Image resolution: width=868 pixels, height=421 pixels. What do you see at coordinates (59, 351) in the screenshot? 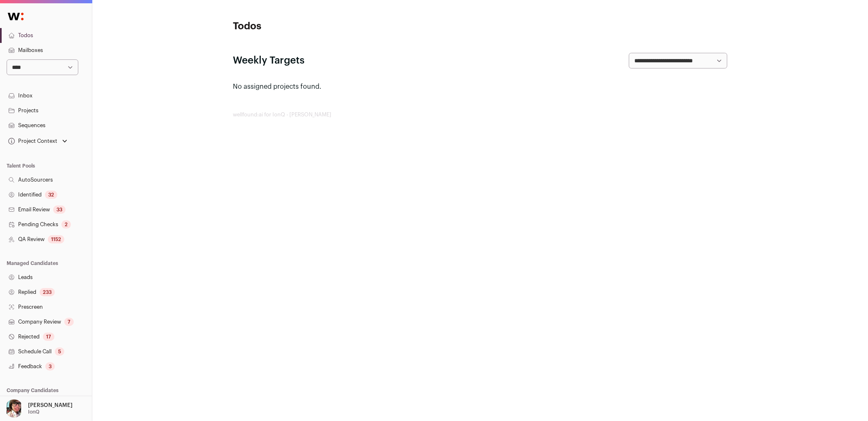
I see `div: 5` at bounding box center [59, 351].